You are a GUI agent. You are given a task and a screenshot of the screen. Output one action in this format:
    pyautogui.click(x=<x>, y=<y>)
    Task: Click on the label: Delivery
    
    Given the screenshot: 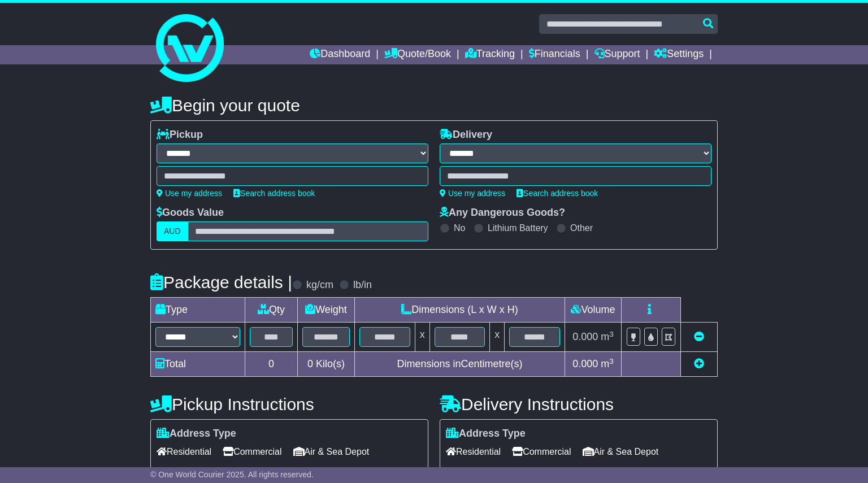 What is the action you would take?
    pyautogui.click(x=466, y=135)
    